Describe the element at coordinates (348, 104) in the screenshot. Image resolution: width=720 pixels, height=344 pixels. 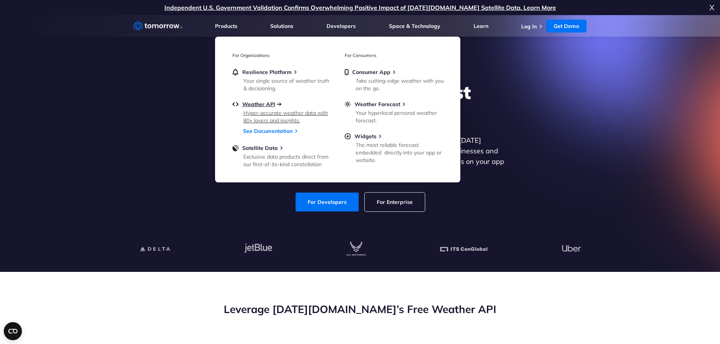
I see `img: sun.svg` at that location.